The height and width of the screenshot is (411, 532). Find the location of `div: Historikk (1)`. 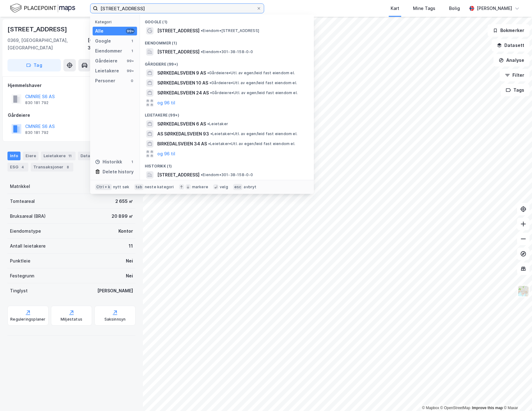

div: Historikk (1) is located at coordinates (227, 164).